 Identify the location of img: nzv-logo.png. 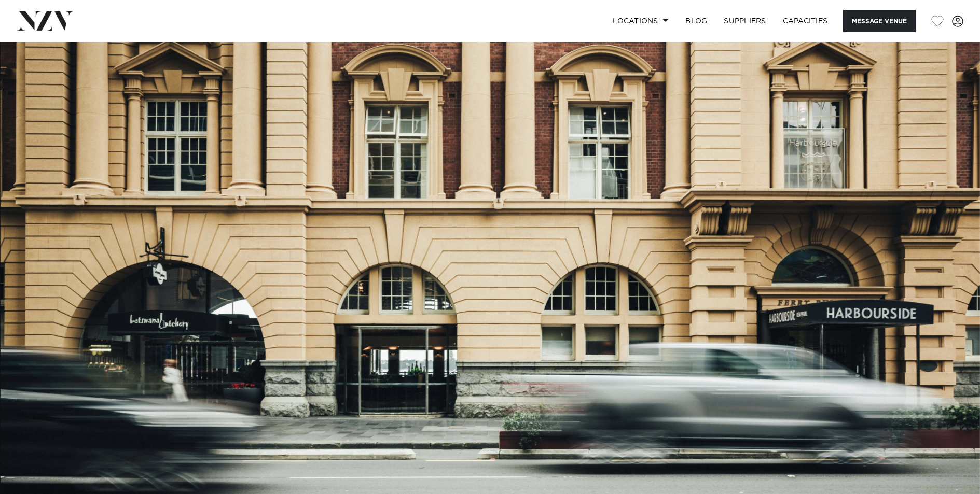
(44, 21).